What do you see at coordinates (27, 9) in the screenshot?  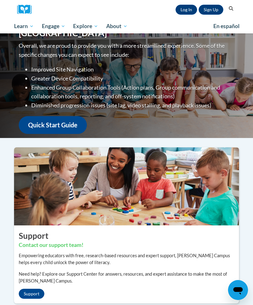 I see `img: Logo brand` at bounding box center [27, 9].